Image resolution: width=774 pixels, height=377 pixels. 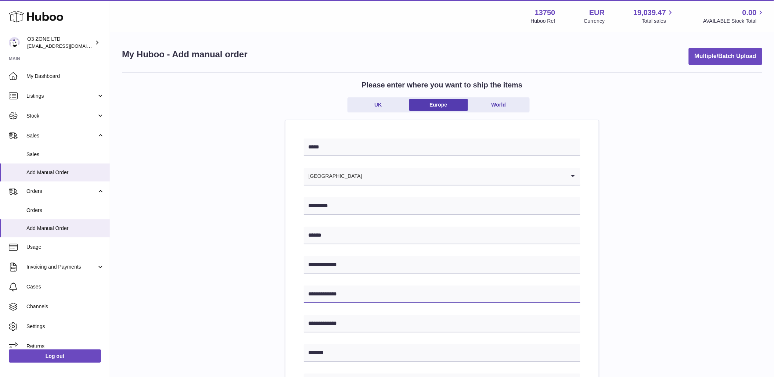 What do you see at coordinates (464, 176) in the screenshot?
I see `input: Search for option` at bounding box center [464, 176].